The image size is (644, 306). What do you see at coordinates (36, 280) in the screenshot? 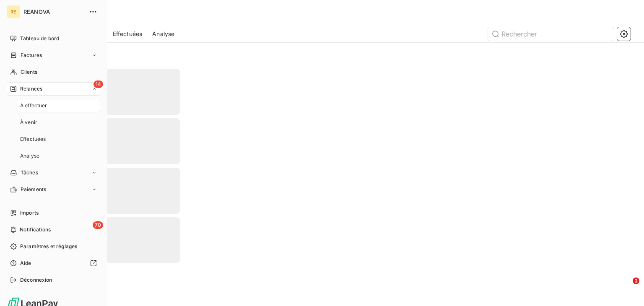
I see `span: Déconnexion` at bounding box center [36, 280].